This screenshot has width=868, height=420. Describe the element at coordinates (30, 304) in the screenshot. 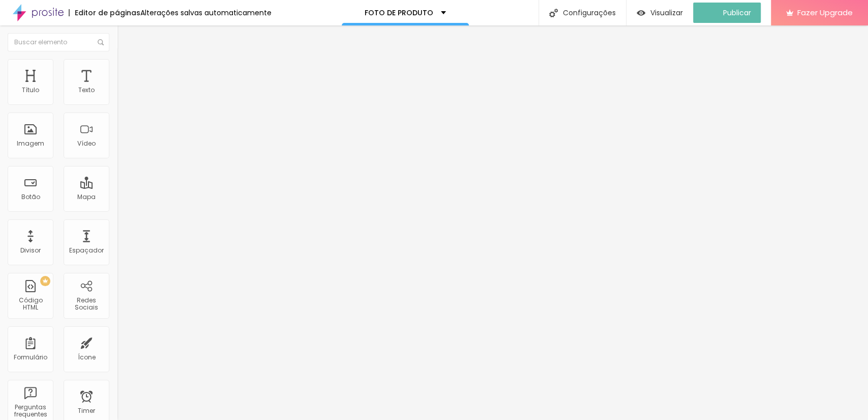

I see `div: Código HTML` at that location.